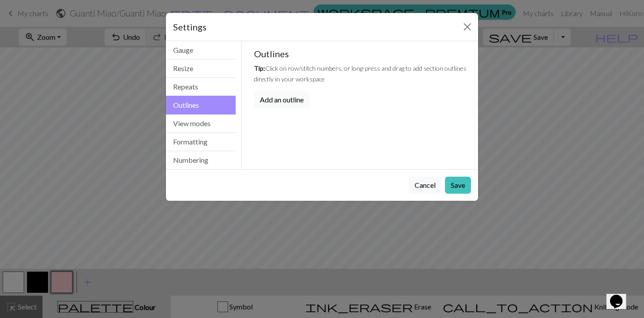  I want to click on em: Tip:, so click(259, 68).